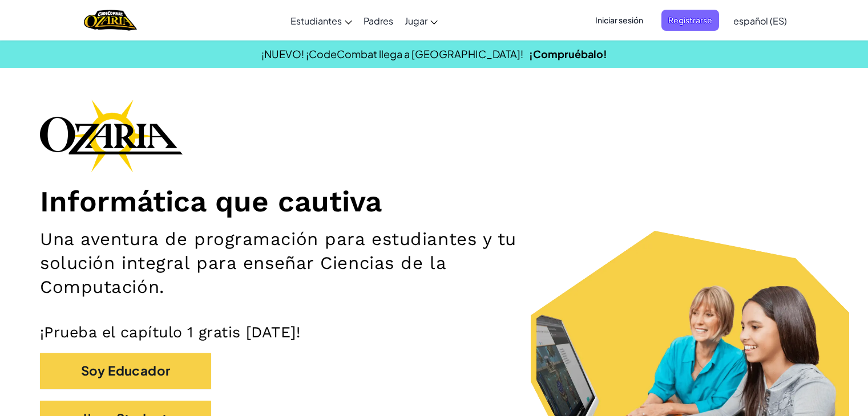 This screenshot has height=416, width=868. What do you see at coordinates (316, 20) in the screenshot?
I see `span: Estudiantes` at bounding box center [316, 20].